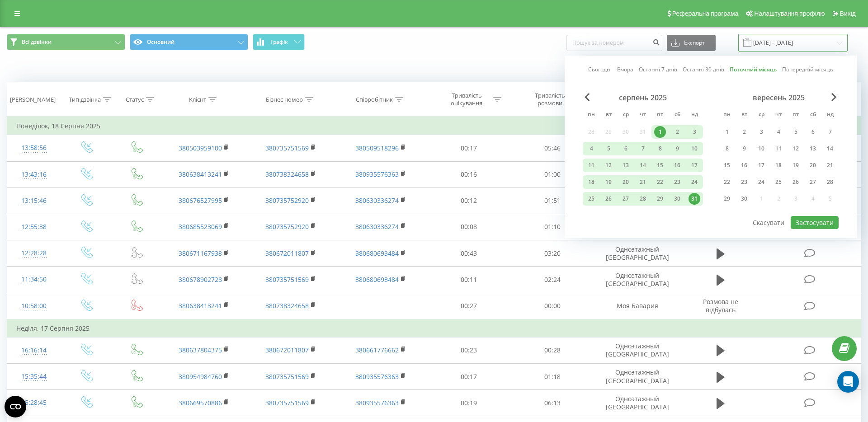 This screenshot has width=868, height=422. Describe the element at coordinates (591, 149) in the screenshot. I see `div: пн 4 серп 2025 р.` at that location.